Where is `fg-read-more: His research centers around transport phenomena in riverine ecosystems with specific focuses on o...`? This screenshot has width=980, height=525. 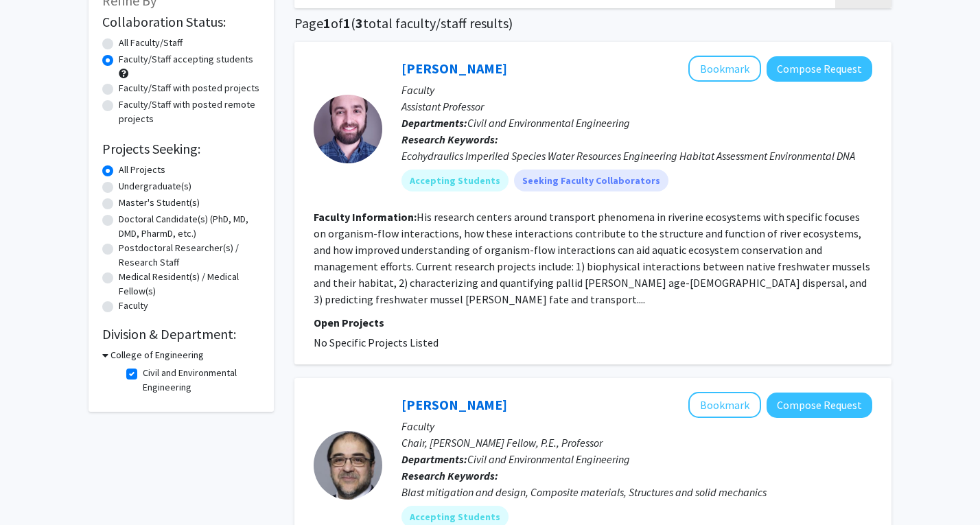 fg-read-more: His research centers around transport phenomena in riverine ecosystems with specific focuses on o... is located at coordinates (592, 258).